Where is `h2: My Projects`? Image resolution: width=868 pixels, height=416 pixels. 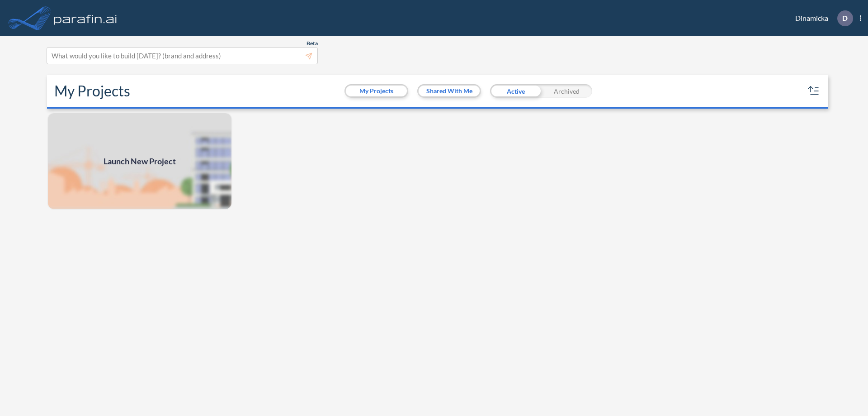
h2: My Projects is located at coordinates (93, 91).